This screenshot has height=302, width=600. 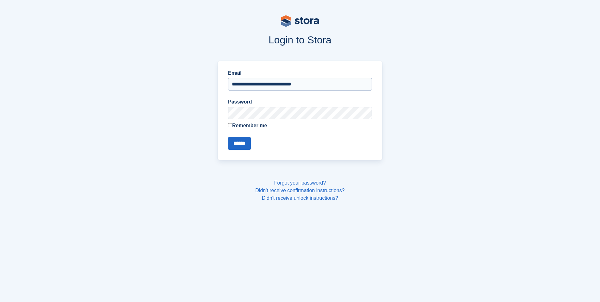 What do you see at coordinates (300, 182) in the screenshot?
I see `a: Forgot your password?` at bounding box center [300, 182].